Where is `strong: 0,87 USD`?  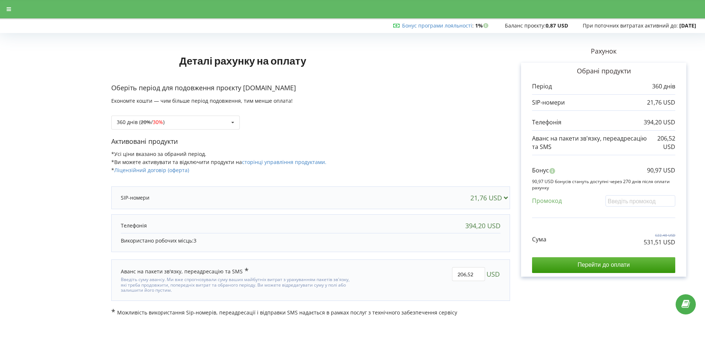 strong: 0,87 USD is located at coordinates (557, 25).